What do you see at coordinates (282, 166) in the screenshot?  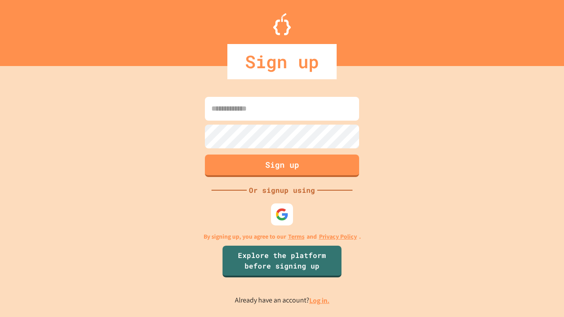 I see `button: Sign up` at bounding box center [282, 166].